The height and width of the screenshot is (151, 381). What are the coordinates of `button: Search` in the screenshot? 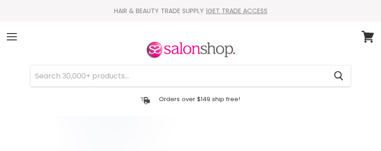 It's located at (338, 76).